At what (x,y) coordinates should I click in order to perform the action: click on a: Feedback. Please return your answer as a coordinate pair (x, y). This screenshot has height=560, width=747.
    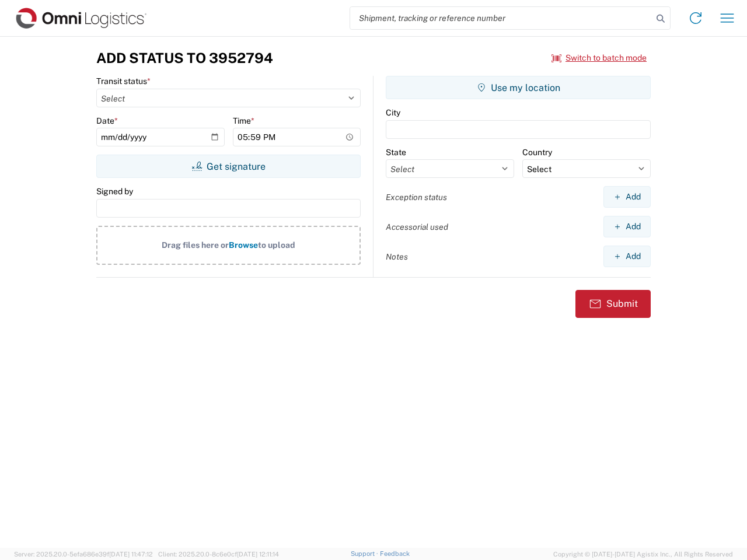
    Looking at the image, I should click on (395, 554).